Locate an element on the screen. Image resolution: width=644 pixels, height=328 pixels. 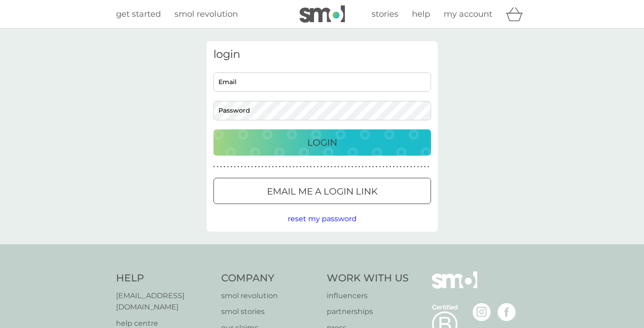
span: stories is located at coordinates (385, 14).